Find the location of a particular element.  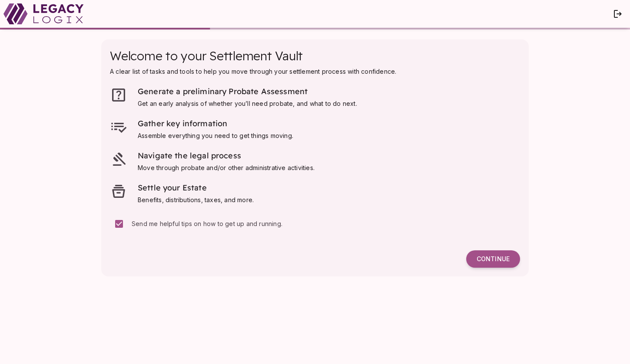

button: Continue is located at coordinates (493, 259).